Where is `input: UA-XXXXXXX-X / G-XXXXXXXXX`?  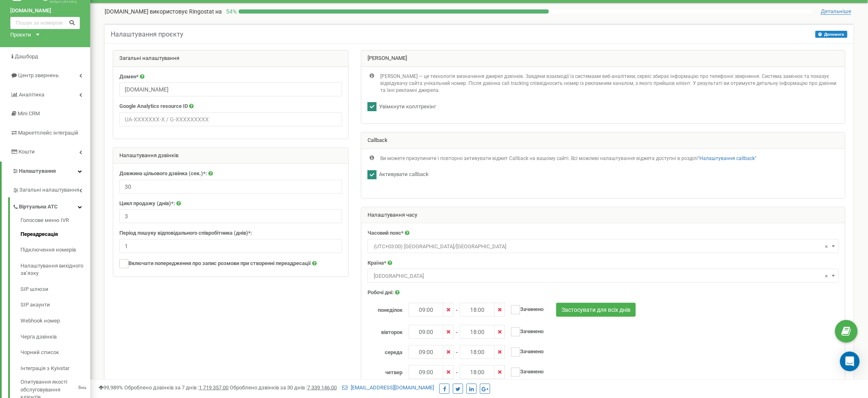
input: UA-XXXXXXX-X / G-XXXXXXXXX is located at coordinates (230, 120).